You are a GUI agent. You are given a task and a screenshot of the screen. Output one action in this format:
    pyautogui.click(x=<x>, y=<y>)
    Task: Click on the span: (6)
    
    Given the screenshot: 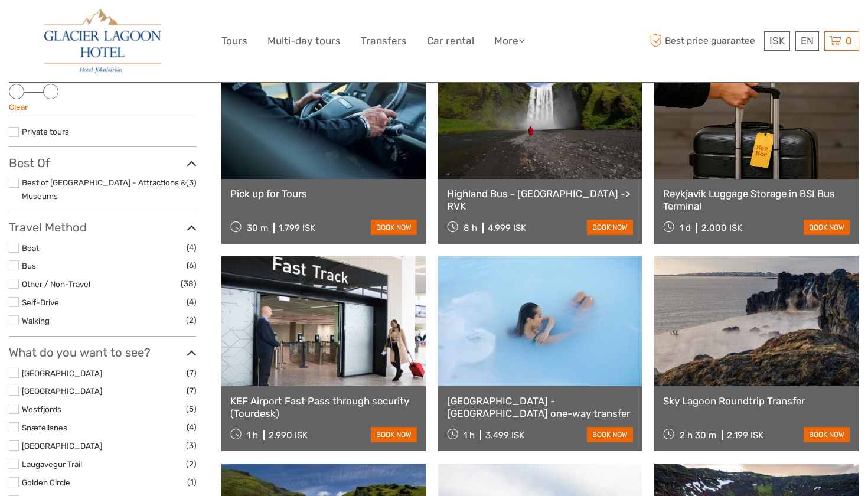 What is the action you would take?
    pyautogui.click(x=191, y=265)
    